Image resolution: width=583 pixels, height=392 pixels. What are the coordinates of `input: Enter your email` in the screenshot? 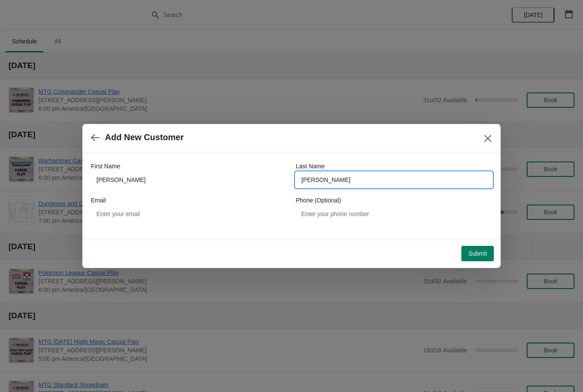 It's located at (189, 214).